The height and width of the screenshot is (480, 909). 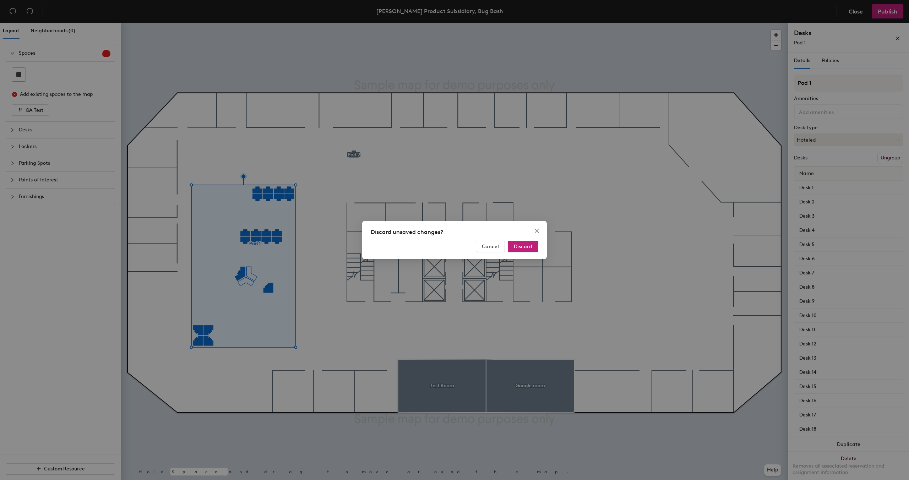 I want to click on span: Cancel, so click(x=491, y=247).